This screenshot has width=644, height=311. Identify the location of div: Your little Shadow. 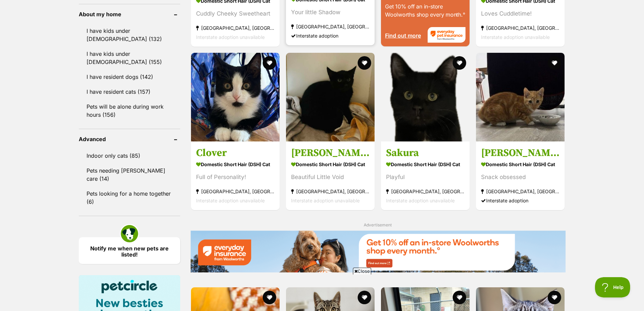
(330, 12).